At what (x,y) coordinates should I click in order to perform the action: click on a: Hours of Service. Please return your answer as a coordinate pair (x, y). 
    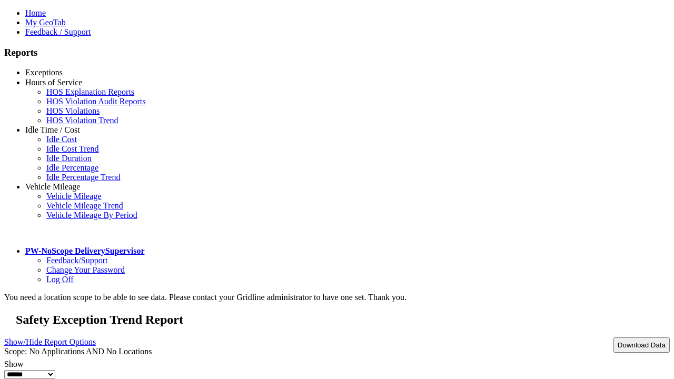
    Looking at the image, I should click on (54, 82).